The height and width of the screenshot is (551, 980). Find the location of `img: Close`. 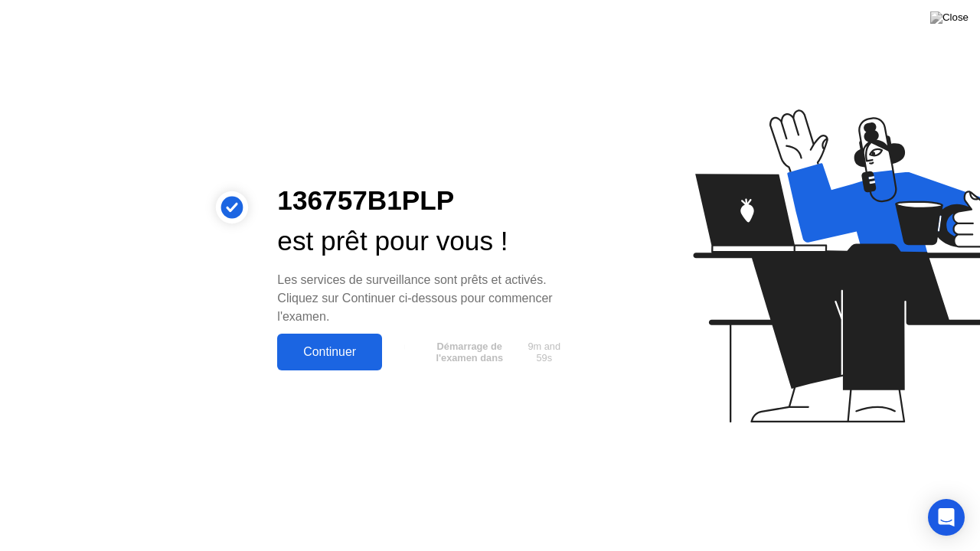

img: Close is located at coordinates (949, 18).